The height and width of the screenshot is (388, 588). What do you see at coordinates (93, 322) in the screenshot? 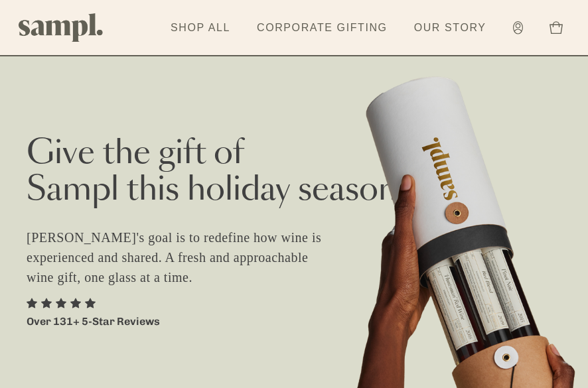
I see `p: Over 131+ 5-Star Reviews` at bounding box center [93, 322].